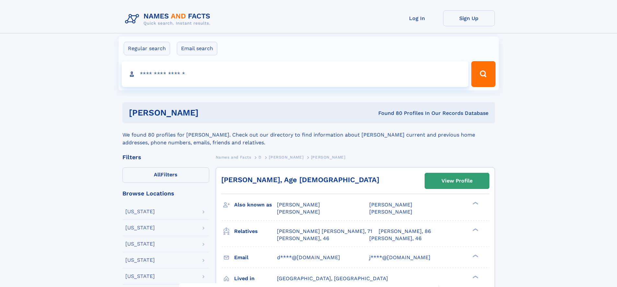 This screenshot has width=617, height=287. Describe the element at coordinates (483, 74) in the screenshot. I see `button: Search Button` at that location.